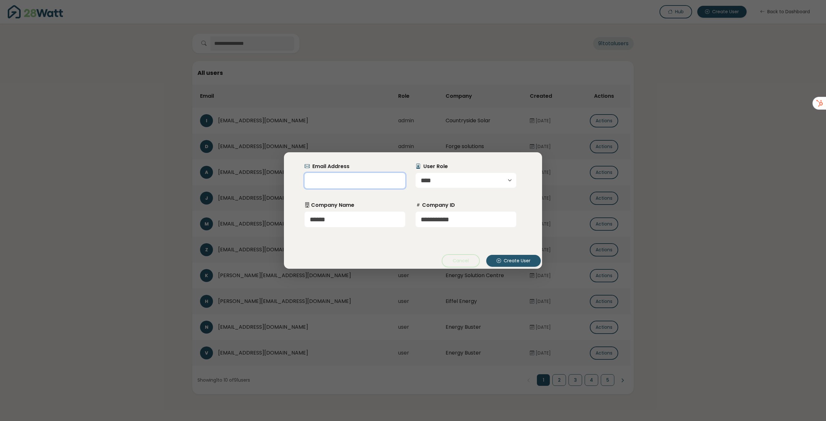 This screenshot has width=826, height=421. I want to click on label: Email Address, so click(327, 166).